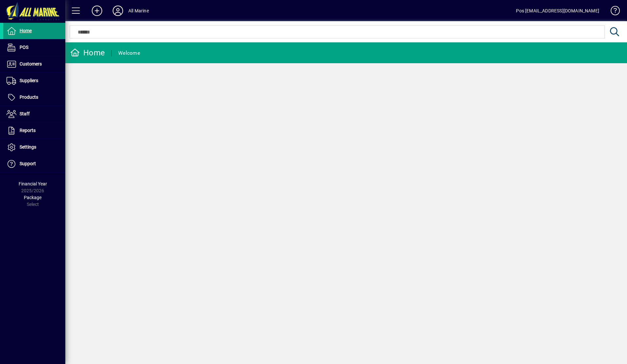 The height and width of the screenshot is (364, 627). What do you see at coordinates (35, 97) in the screenshot?
I see `a: Products` at bounding box center [35, 97].